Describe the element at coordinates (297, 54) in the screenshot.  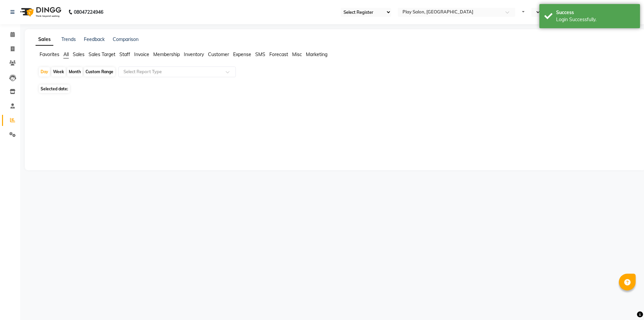
I see `span: Misc` at that location.